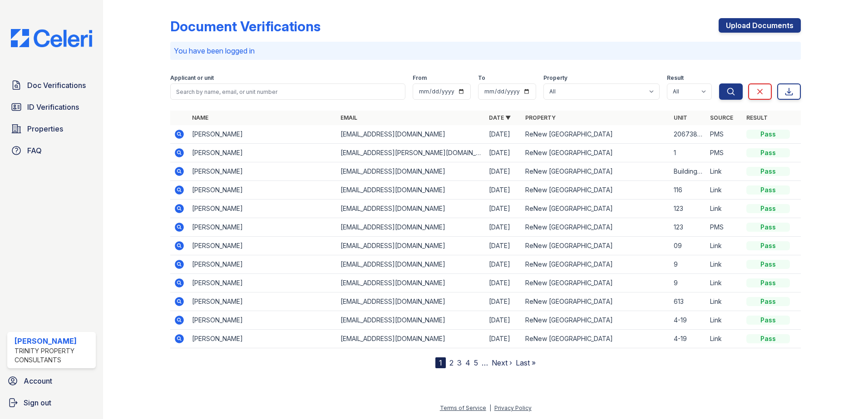 Image resolution: width=868 pixels, height=419 pixels. What do you see at coordinates (51, 85) in the screenshot?
I see `a: Doc Verifications` at bounding box center [51, 85].